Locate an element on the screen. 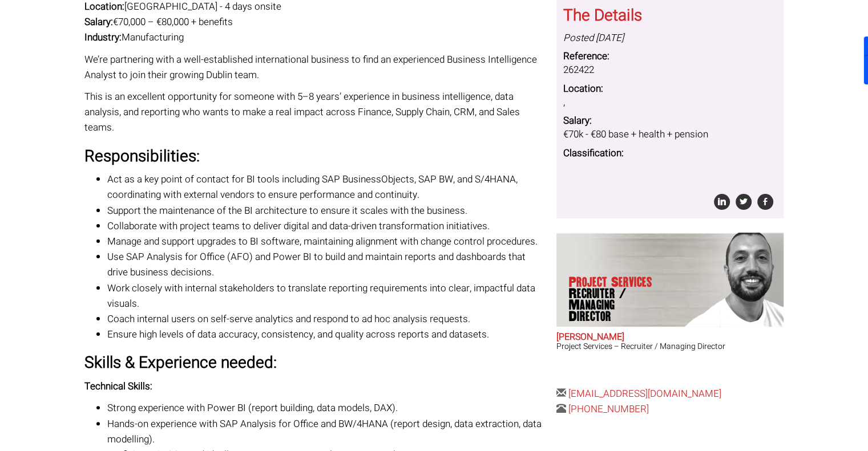 This screenshot has width=868, height=451. li: Use SAP Analysis for Office (AFO) and Power BI to build and maintain reports and dashboards that ... is located at coordinates (328, 265).